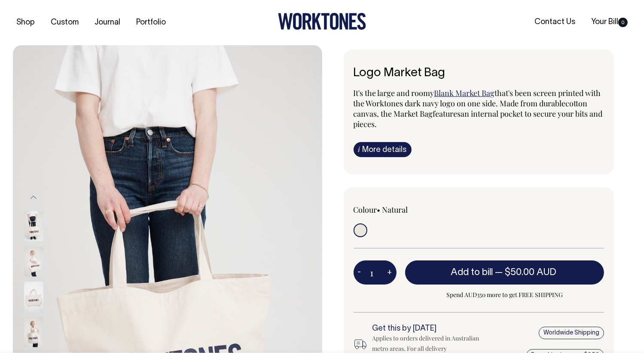 Image resolution: width=644 pixels, height=353 pixels. I want to click on span: $50.00 AUD, so click(531, 272).